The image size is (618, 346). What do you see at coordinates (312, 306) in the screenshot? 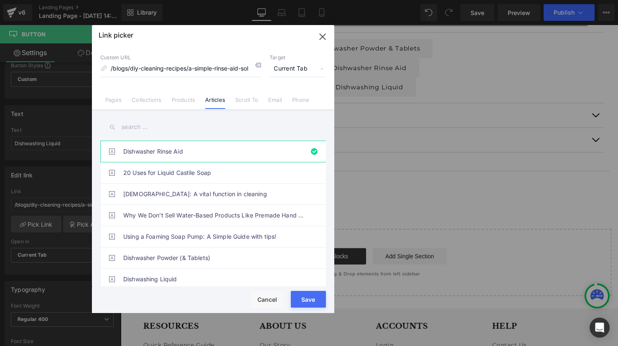
I see `h2: ACCOUNTS` at bounding box center [312, 306].